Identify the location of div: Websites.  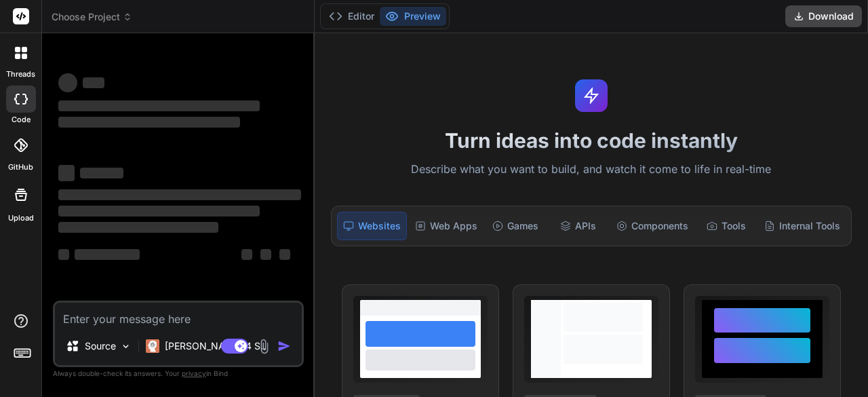
(372, 226).